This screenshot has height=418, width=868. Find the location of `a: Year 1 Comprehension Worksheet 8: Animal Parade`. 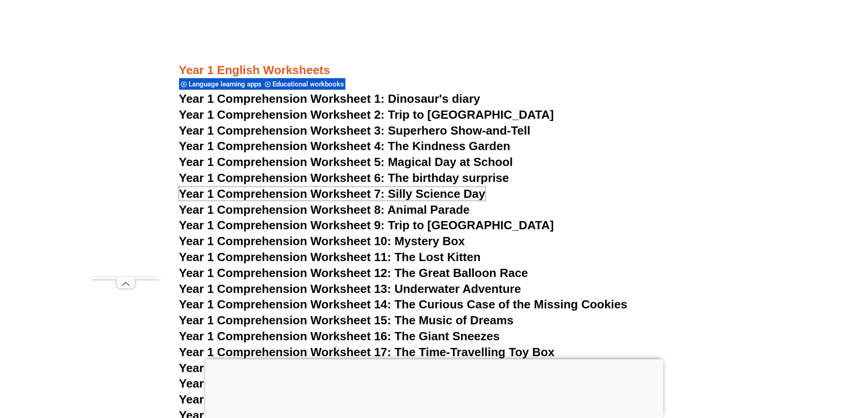

a: Year 1 Comprehension Worksheet 8: Animal Parade is located at coordinates (324, 209).